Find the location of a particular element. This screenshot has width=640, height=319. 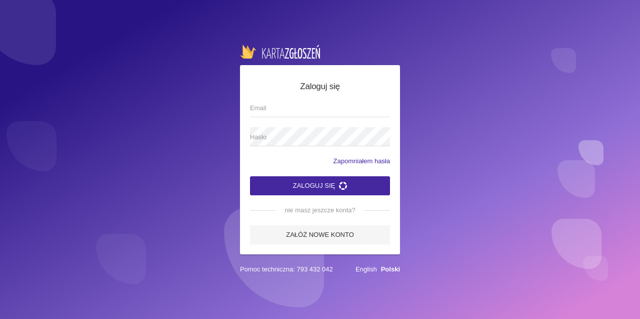

a: English is located at coordinates (366, 269).